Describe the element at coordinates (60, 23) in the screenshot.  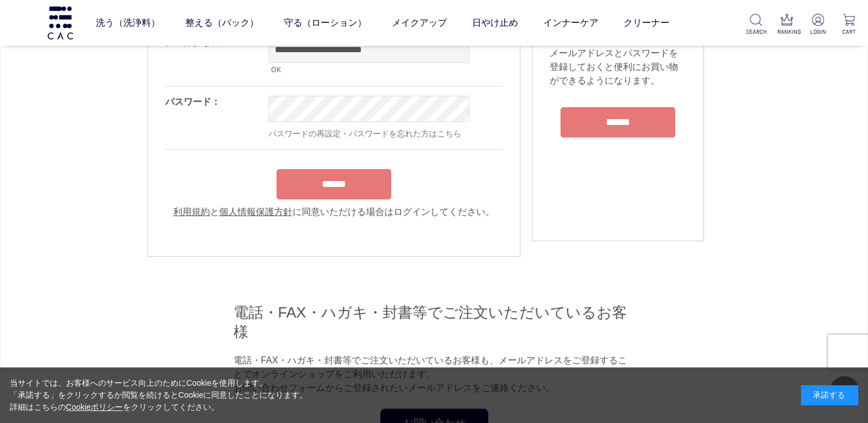
I see `img: logo` at that location.